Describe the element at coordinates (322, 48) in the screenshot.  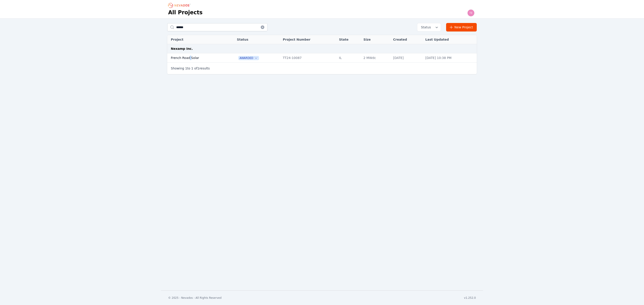
I see `td: Nexamp Inc.` at that location.